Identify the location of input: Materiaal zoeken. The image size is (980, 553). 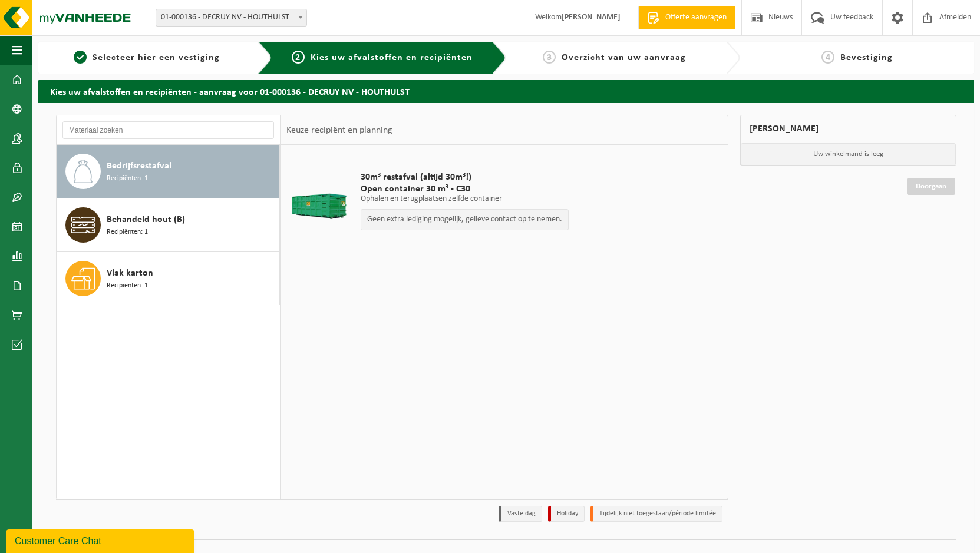
(168, 130).